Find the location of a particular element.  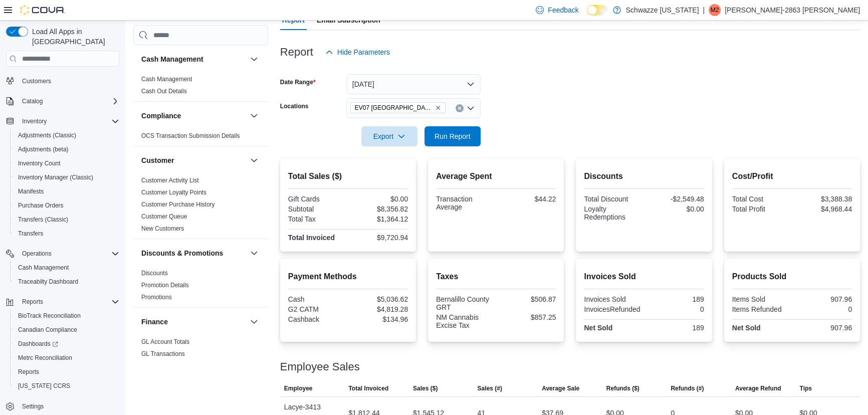

a: Customers is located at coordinates (36, 81).